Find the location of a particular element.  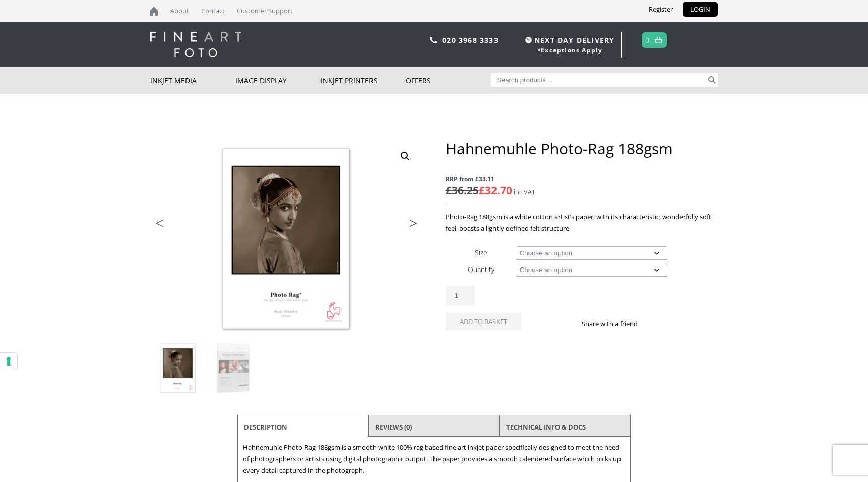

img: Hahnemuhle Photo-Rag 188gsm - Image 2 is located at coordinates (233, 368).